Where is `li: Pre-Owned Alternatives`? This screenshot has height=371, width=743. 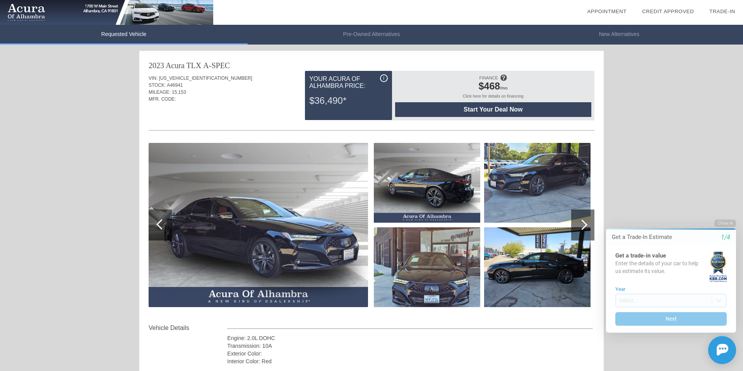
li: Pre-Owned Alternatives is located at coordinates (371, 34).